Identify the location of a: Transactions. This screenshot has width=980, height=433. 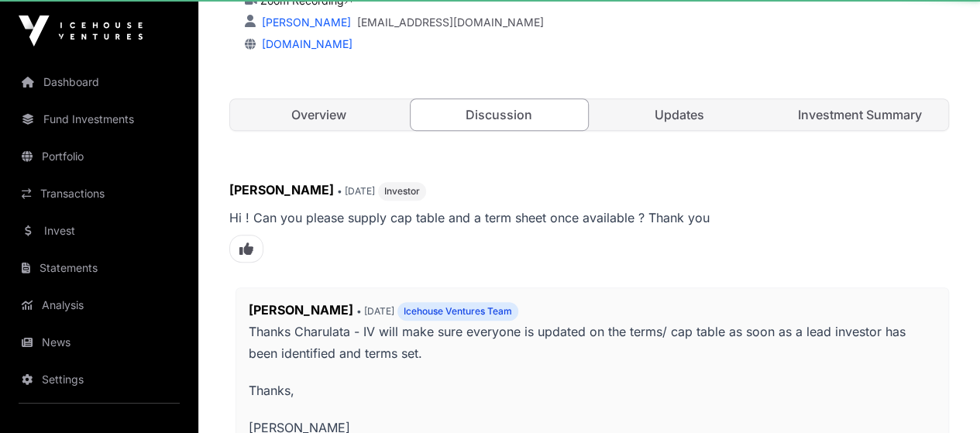
(99, 193).